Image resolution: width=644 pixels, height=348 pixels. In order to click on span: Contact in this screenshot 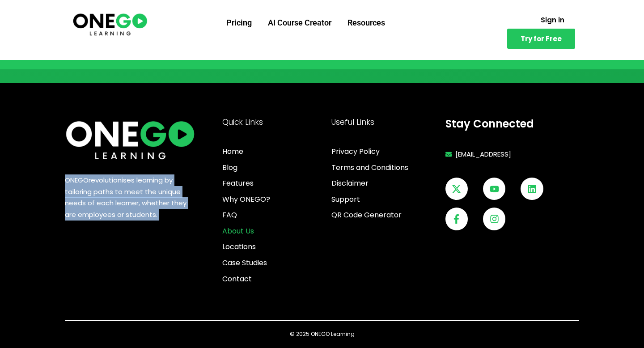, I will do `click(237, 279)`.